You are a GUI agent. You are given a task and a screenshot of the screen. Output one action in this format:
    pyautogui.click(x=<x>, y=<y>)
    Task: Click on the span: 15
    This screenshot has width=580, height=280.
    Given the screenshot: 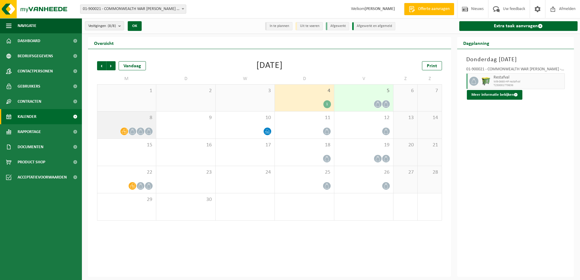 What is the action you would take?
    pyautogui.click(x=127, y=145)
    